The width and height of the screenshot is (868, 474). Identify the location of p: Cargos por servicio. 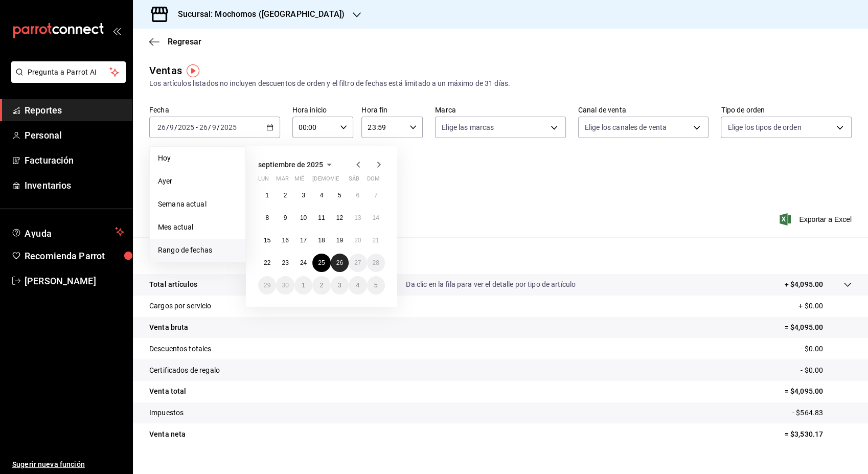
(181, 306).